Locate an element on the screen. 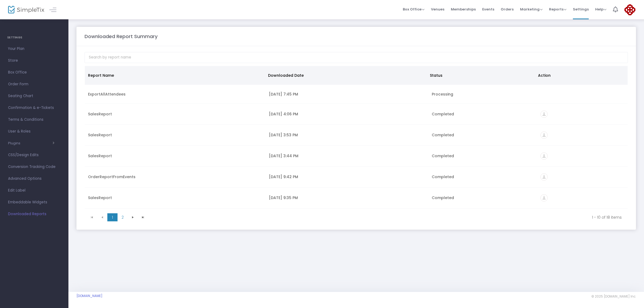  span: Confirmation & e-Tickets is located at coordinates (34, 108).